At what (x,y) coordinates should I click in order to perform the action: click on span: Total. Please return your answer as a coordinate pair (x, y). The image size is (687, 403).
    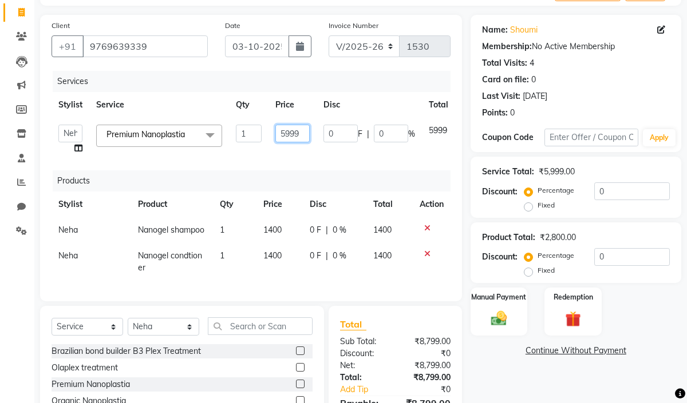
    Looking at the image, I should click on (353, 324).